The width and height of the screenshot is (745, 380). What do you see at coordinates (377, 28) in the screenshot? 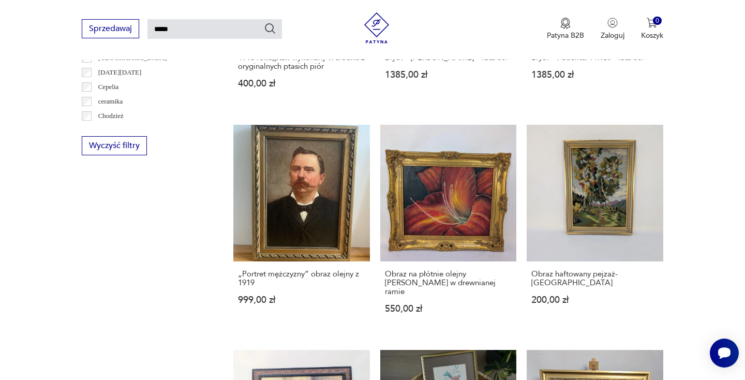
I see `img: Patyna - sklep z meblami i dekoracjami vintage` at bounding box center [377, 28].